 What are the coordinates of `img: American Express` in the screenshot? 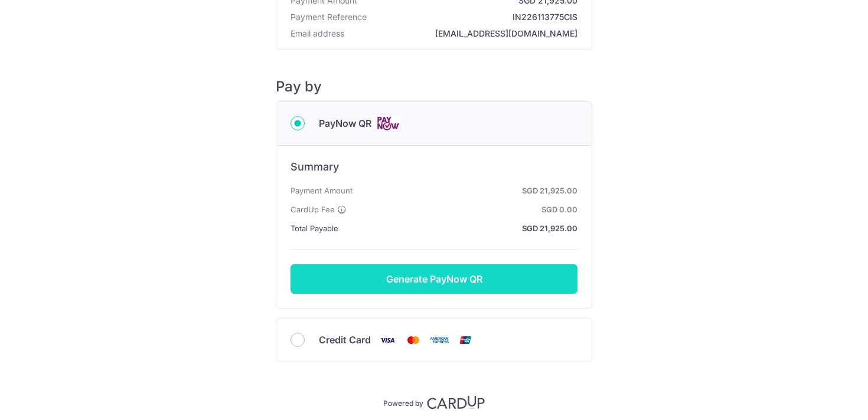 It's located at (439, 340).